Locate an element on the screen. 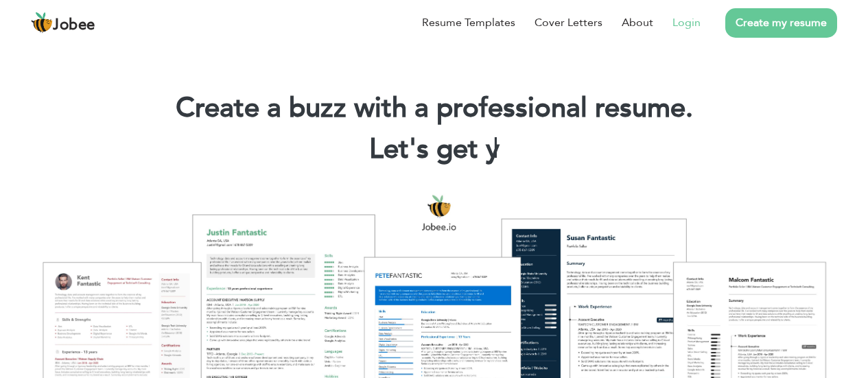  a: Cover Letters is located at coordinates (568, 23).